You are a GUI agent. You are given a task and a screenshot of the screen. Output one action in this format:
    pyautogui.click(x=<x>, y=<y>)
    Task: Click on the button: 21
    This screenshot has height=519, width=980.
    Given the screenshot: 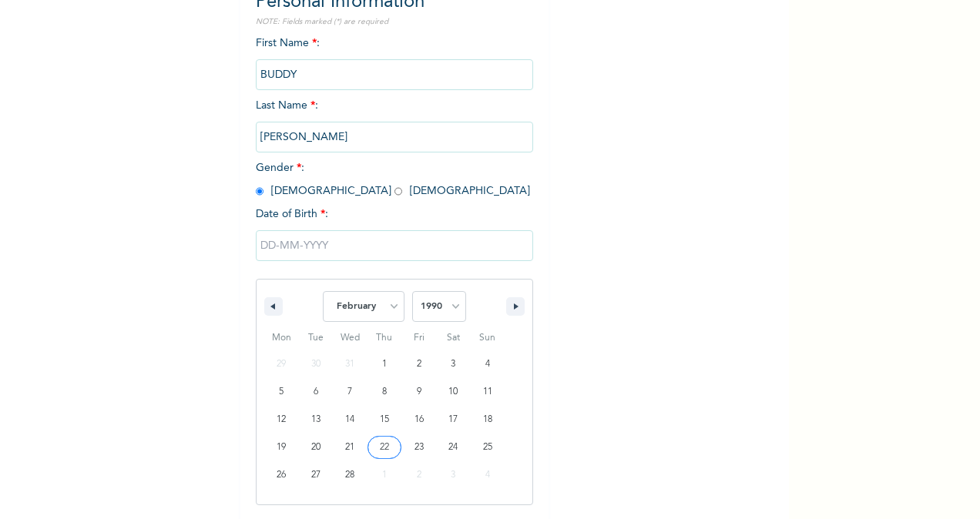 What is the action you would take?
    pyautogui.click(x=350, y=448)
    